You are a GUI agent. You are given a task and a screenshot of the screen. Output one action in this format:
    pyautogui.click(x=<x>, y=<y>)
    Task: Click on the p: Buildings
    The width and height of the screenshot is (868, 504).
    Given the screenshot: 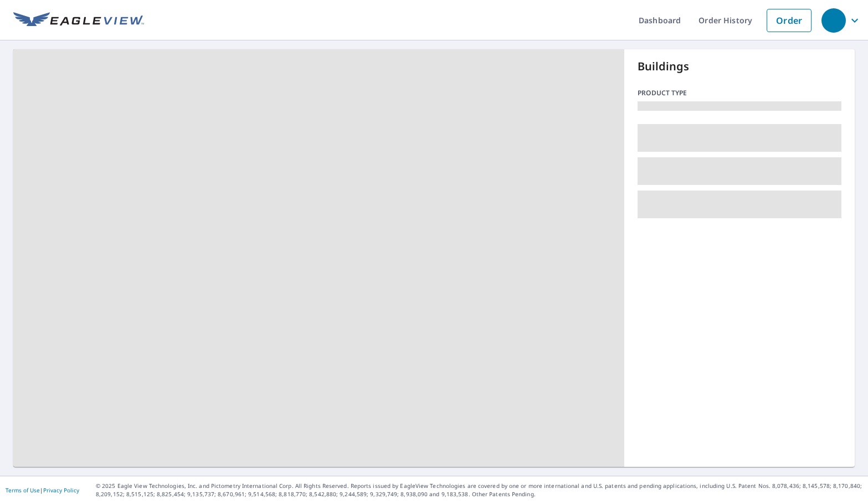 What is the action you would take?
    pyautogui.click(x=740, y=66)
    